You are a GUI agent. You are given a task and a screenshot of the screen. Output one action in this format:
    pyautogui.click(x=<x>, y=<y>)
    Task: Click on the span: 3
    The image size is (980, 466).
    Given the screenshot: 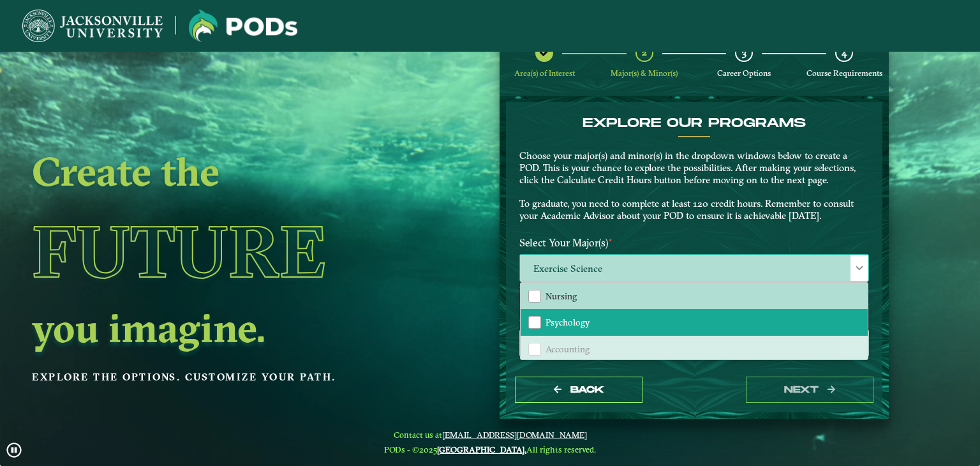 What is the action you would take?
    pyautogui.click(x=744, y=52)
    